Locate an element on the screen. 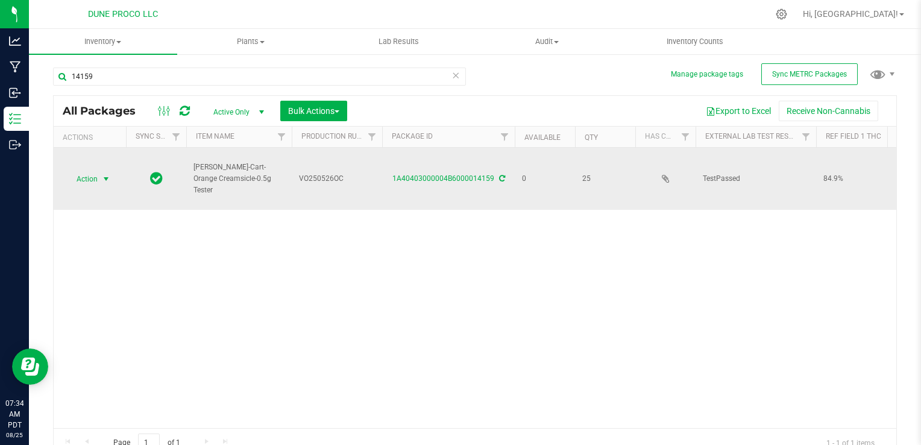 This screenshot has width=921, height=445. a: Audit is located at coordinates (547, 42).